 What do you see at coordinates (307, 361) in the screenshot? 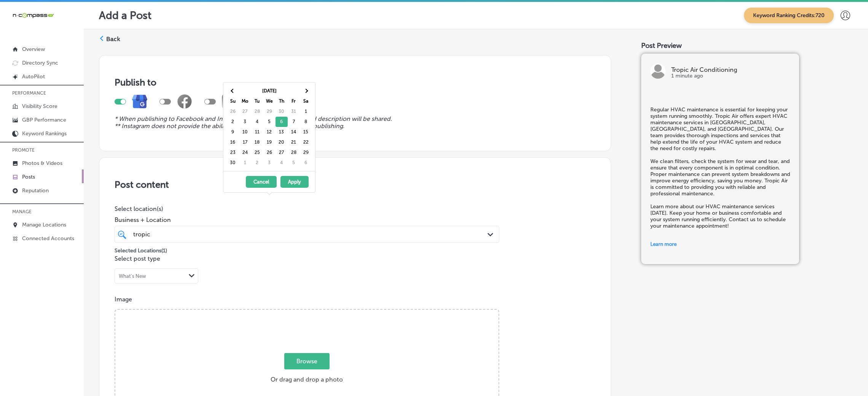
I see `span: Browse` at bounding box center [307, 361].